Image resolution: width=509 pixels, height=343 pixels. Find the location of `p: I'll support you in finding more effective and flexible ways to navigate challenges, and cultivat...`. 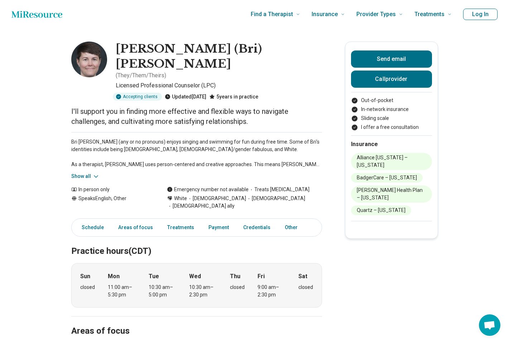

p: I'll support you in finding more effective and flexible ways to navigate challenges, and cultivat... is located at coordinates (197, 117).